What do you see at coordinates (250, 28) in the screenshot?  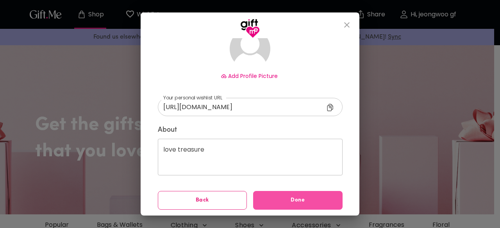 I see `img: GiftMe Logo` at bounding box center [250, 28].